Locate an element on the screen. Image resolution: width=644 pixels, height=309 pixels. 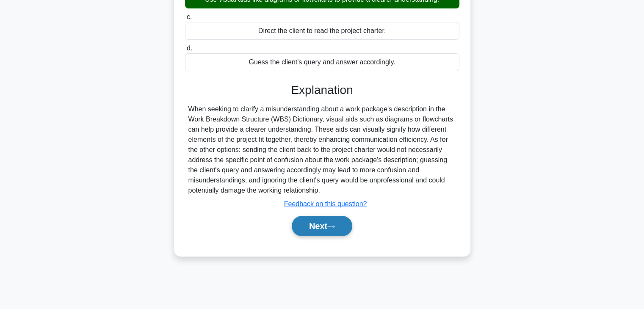
div: Direct the client to read the project charter. is located at coordinates (322, 31).